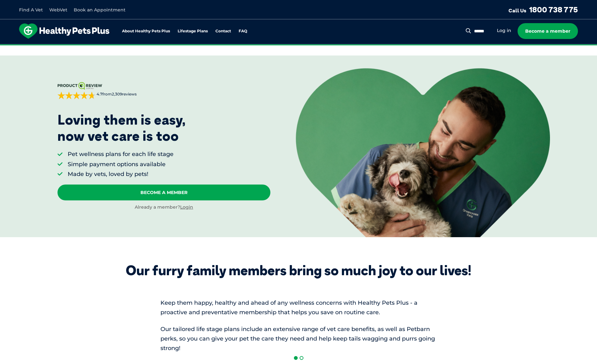  Describe the element at coordinates (122, 128) in the screenshot. I see `p: Loving them is easy, now vet care is too` at that location.